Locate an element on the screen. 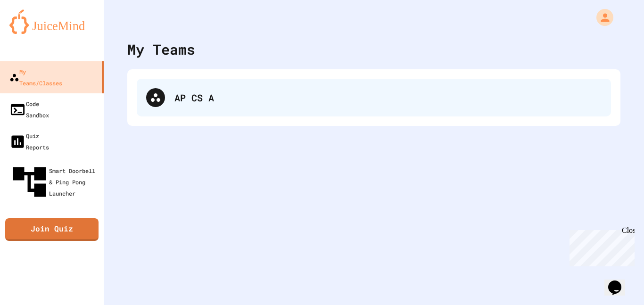  div: Quiz Reports is located at coordinates (29, 141).